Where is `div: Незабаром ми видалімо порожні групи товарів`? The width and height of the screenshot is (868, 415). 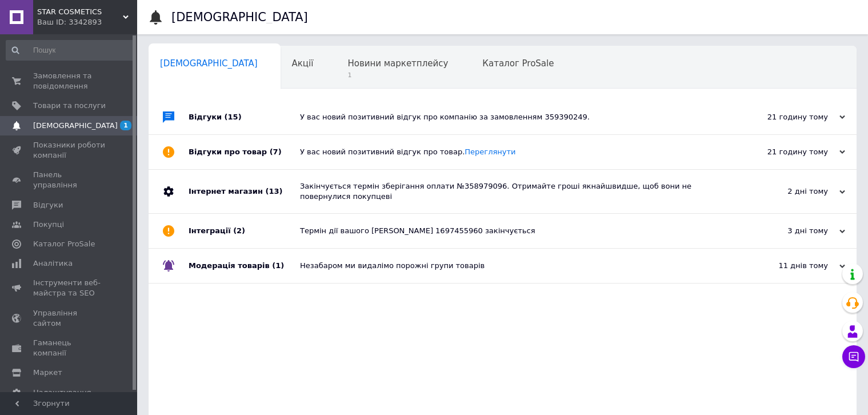
div: Незабаром ми видалімо порожні групи товарів is located at coordinates (516, 266).